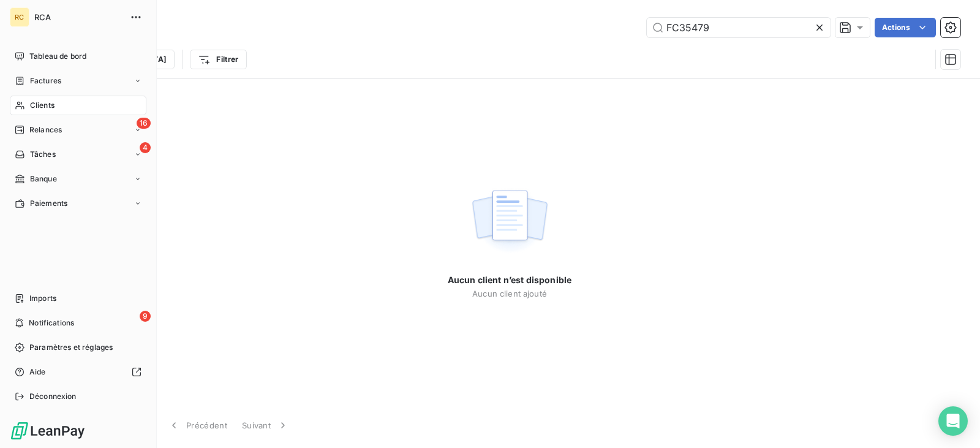  Describe the element at coordinates (953, 421) in the screenshot. I see `div: Open Intercom Messenger` at that location.